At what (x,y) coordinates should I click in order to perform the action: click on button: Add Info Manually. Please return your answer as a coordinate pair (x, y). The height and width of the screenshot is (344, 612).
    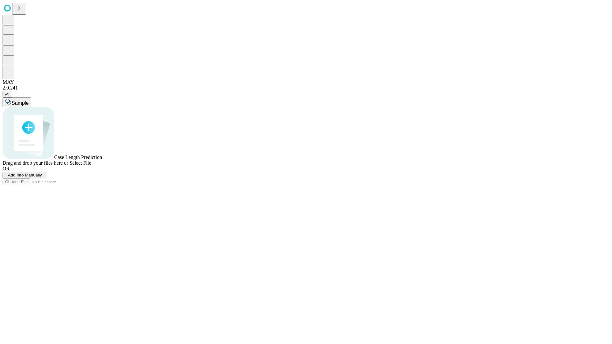
    Looking at the image, I should click on (25, 175).